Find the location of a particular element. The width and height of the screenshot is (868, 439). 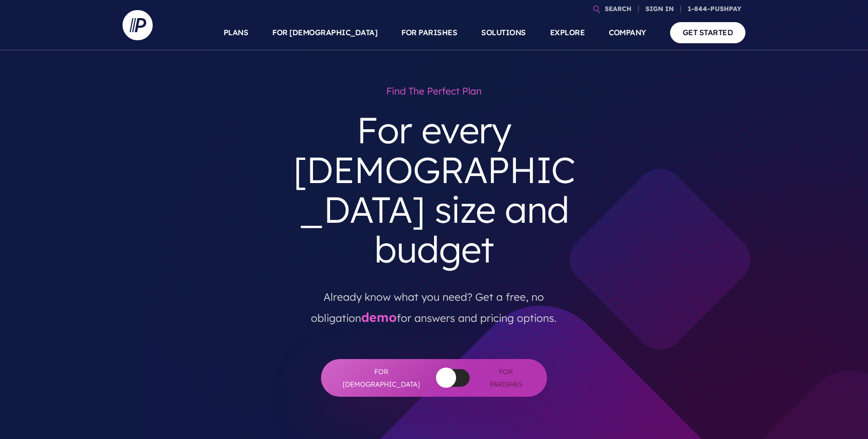

span: For Parishes is located at coordinates (506, 378).